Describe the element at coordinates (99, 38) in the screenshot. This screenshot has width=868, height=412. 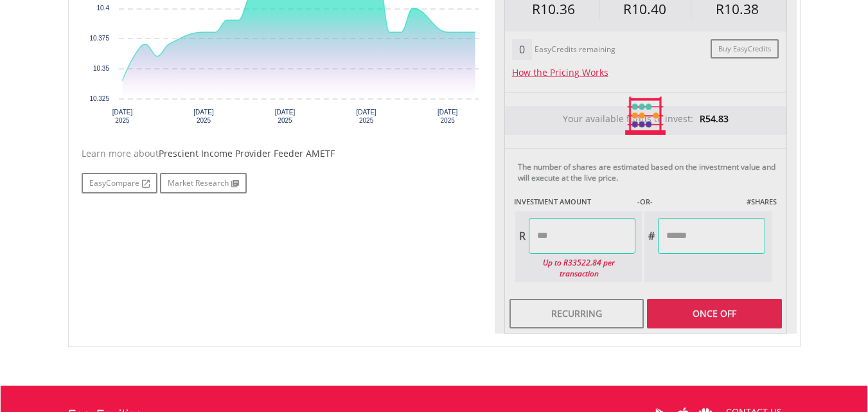
I see `text: 10.375` at that location.